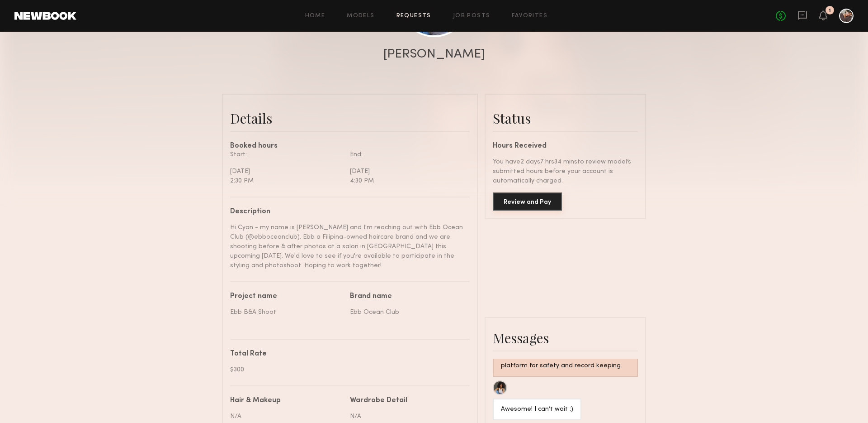  I want to click on div: Details, so click(350, 118).